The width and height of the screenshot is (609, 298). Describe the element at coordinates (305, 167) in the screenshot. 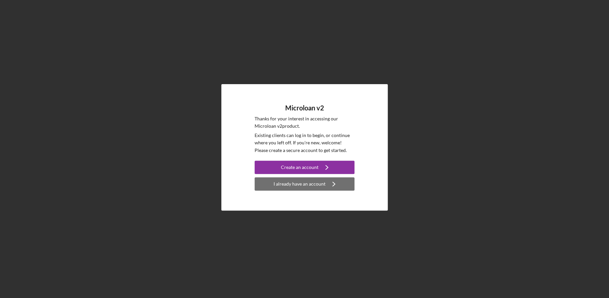

I see `button: Create an account` at that location.